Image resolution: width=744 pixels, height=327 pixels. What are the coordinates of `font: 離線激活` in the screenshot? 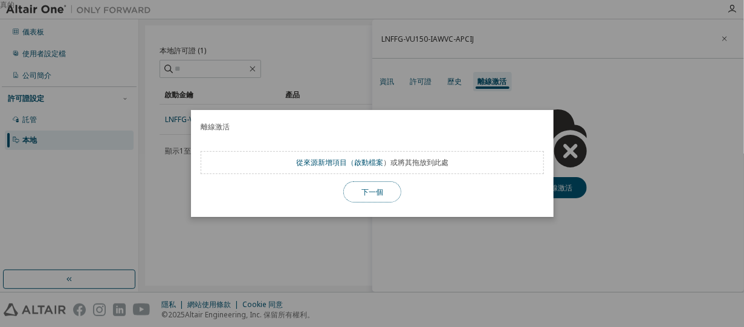 It's located at (215, 126).